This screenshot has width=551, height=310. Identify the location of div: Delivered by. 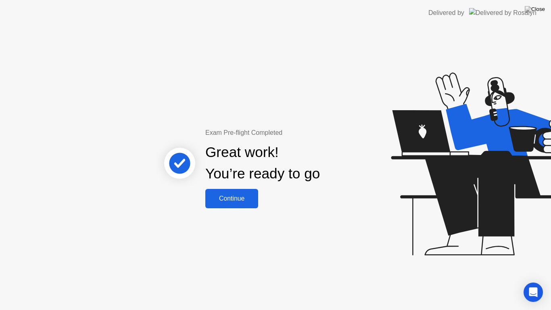
(446, 13).